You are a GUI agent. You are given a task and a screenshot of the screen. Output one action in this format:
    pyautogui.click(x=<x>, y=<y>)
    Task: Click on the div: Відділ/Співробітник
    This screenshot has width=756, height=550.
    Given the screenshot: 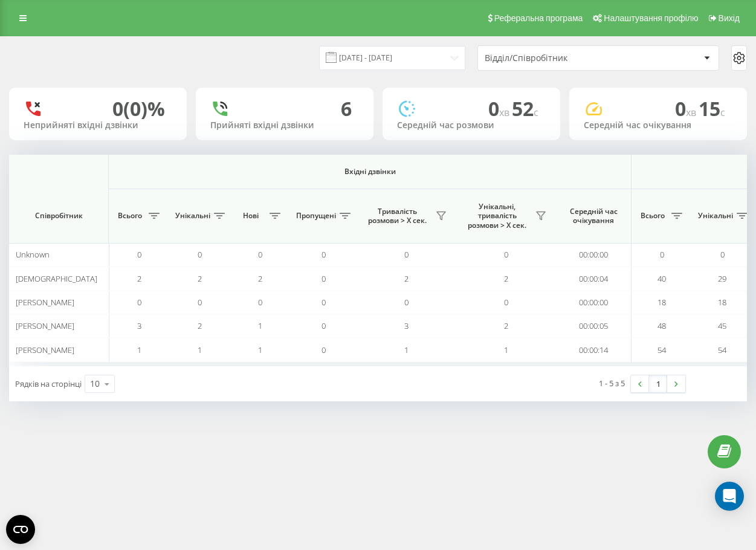 What is the action you would take?
    pyautogui.click(x=557, y=58)
    